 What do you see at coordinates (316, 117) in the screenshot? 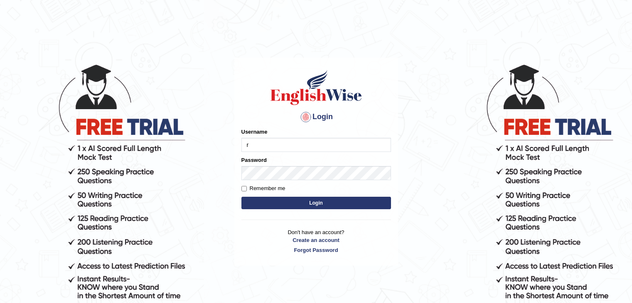
I see `h4: Login` at bounding box center [316, 117].